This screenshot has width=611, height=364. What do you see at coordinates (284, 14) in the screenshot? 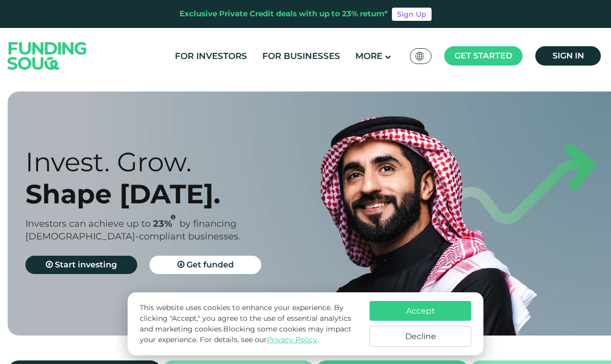
I see `div: Exclusive Private Credit deals with up to 23% return*` at bounding box center [284, 14].